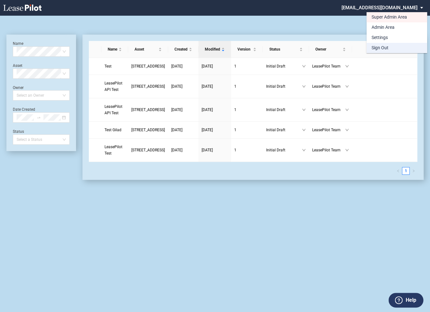  I want to click on label: Help, so click(411, 300).